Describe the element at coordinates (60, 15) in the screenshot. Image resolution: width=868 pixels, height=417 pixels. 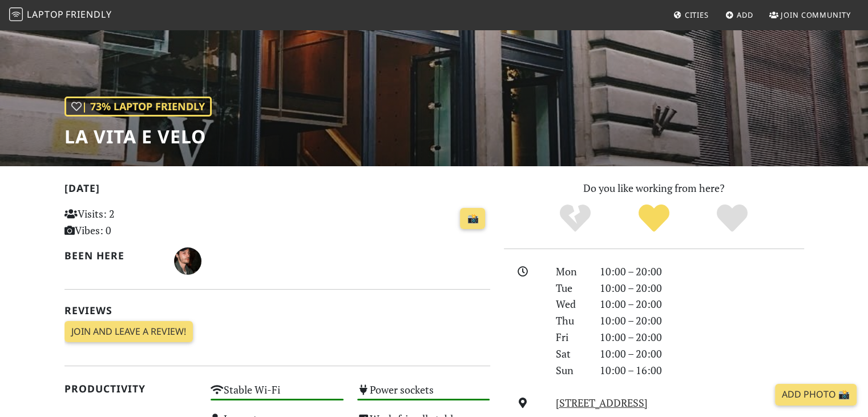
I see `a: LaptopFriendly LaptopFriendly` at that location.